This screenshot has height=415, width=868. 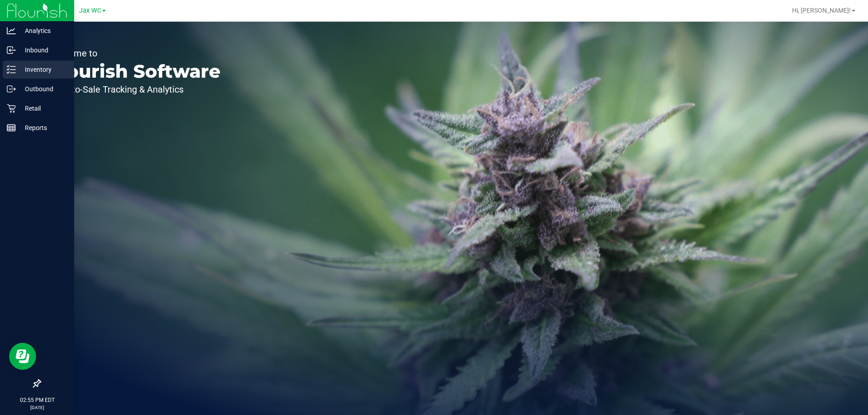 I want to click on inline-svg: Outbound, so click(x=11, y=89).